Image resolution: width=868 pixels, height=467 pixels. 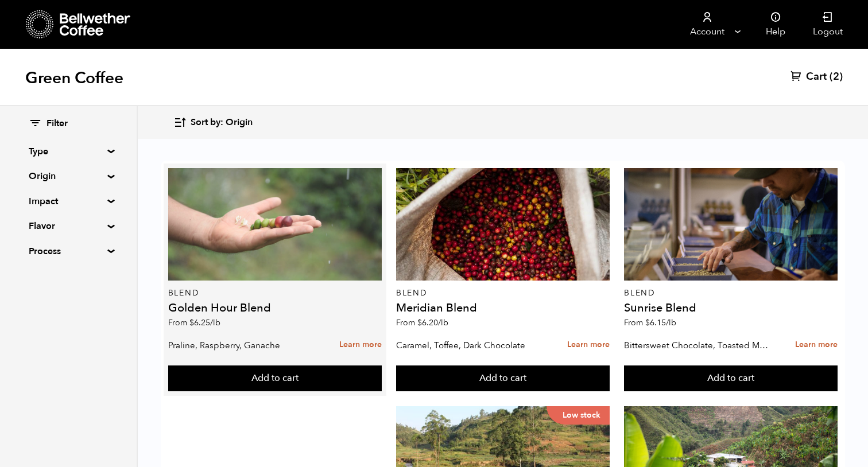 What do you see at coordinates (696, 345) in the screenshot?
I see `p: Bittersweet Chocolate, Toasted Marshmallow, Candied Orange, Praline` at bounding box center [696, 345].